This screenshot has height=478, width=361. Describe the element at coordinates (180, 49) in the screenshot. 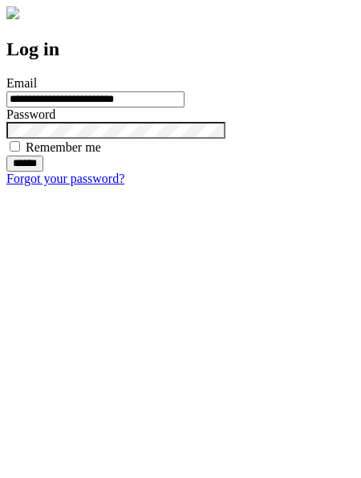

I see `h2: Log in` at that location.